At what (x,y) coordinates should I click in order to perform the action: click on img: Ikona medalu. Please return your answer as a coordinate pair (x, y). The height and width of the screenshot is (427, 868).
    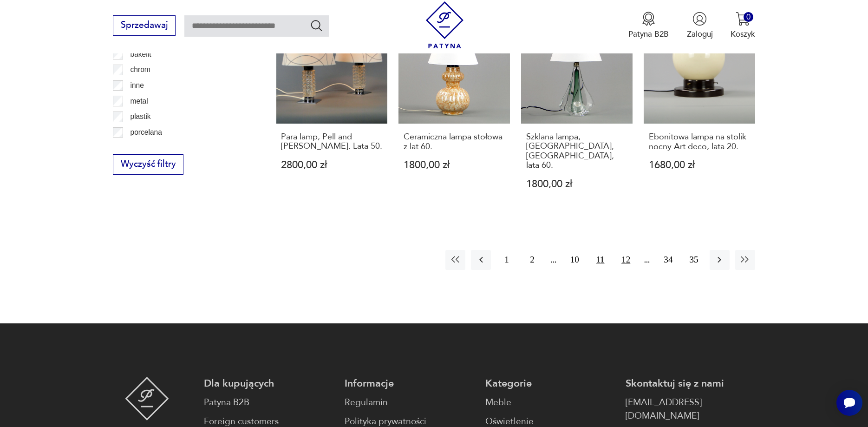
    Looking at the image, I should click on (648, 18).